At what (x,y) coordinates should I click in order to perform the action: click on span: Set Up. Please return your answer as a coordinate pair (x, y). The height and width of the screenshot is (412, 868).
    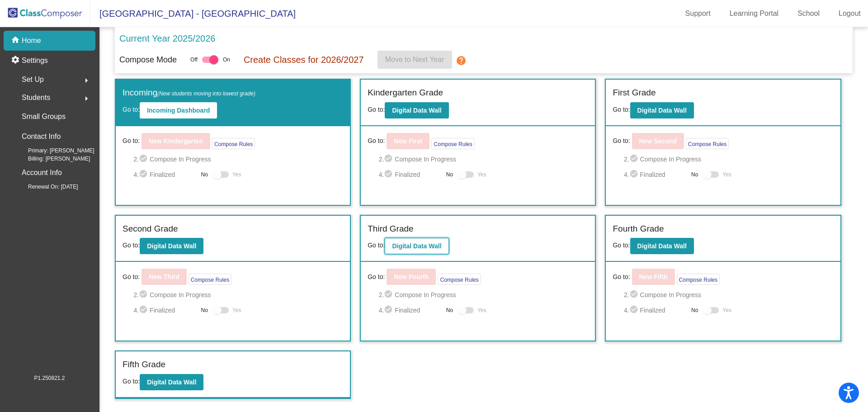
    Looking at the image, I should click on (33, 80).